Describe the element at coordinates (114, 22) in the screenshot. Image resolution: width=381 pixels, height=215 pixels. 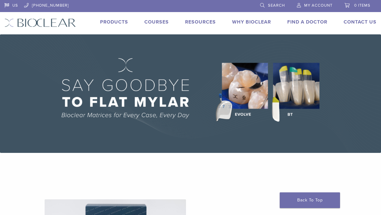
I see `a: Products` at that location.